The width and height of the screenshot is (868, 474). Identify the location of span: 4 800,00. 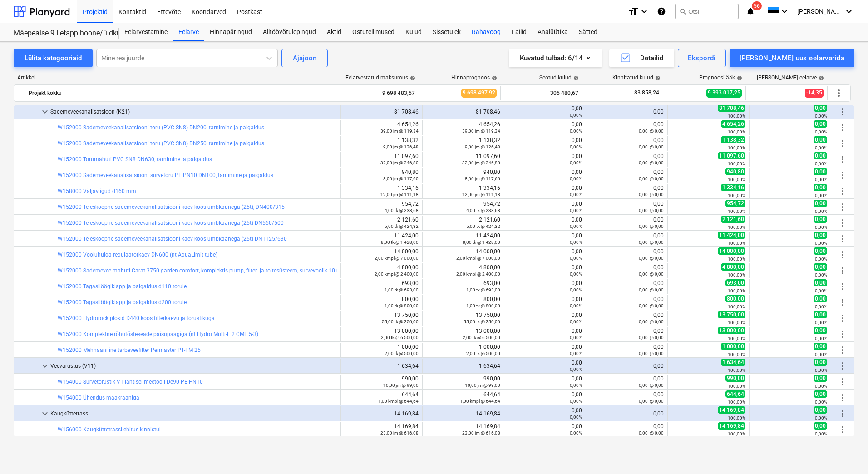
(733, 267).